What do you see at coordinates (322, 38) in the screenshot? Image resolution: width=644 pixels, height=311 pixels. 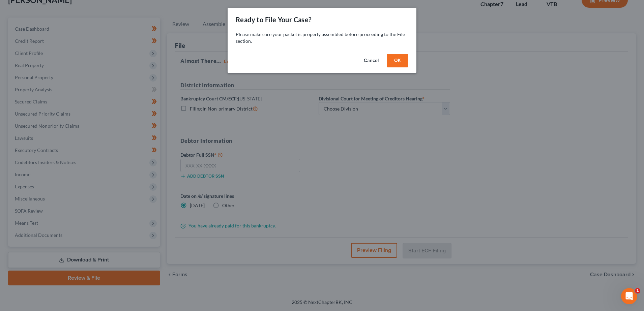 I see `p: Please make sure your packet is properly assembled before proceeding to the File section.` at bounding box center [322, 38].